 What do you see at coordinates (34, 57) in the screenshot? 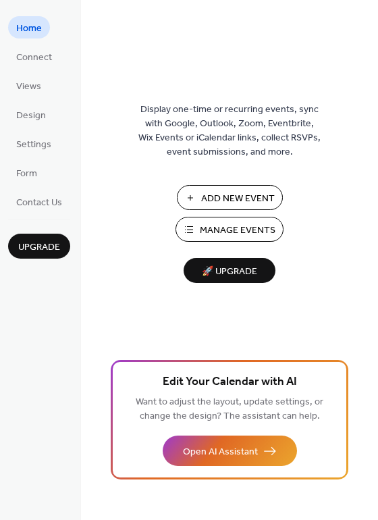
I see `span: Connect` at bounding box center [34, 57].